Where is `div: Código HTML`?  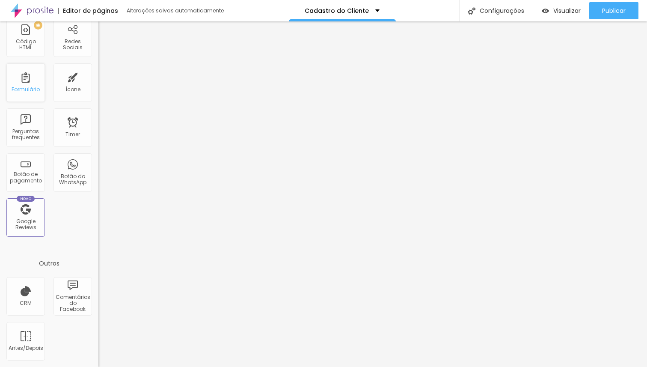
div: Código HTML is located at coordinates (25, 44).